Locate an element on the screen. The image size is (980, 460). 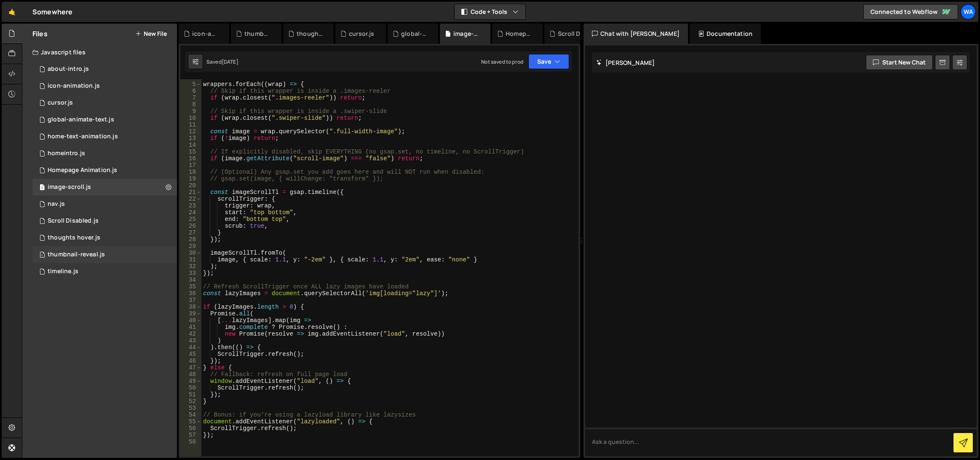
div: 42 is located at coordinates (191, 334).